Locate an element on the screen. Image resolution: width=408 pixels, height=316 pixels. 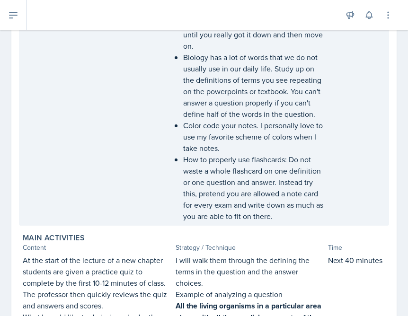
p: I will walk them through the defining the terms in the question and the answer choices. is located at coordinates (250, 271).